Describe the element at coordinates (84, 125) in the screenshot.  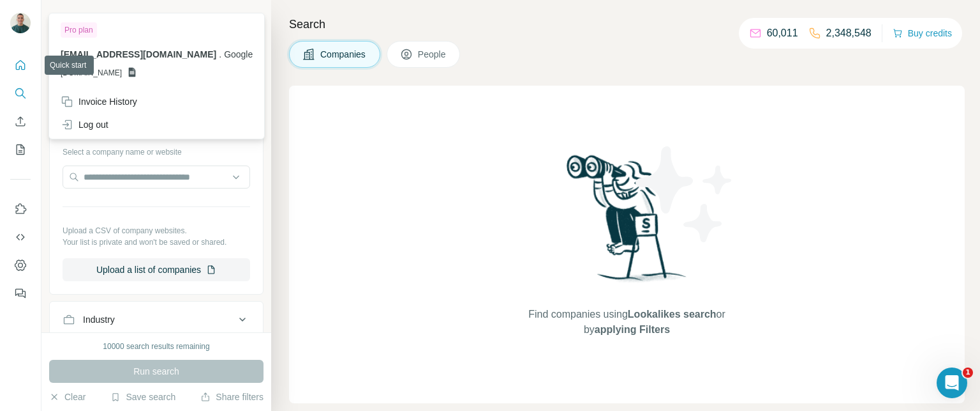
I see `div: Log out` at that location.